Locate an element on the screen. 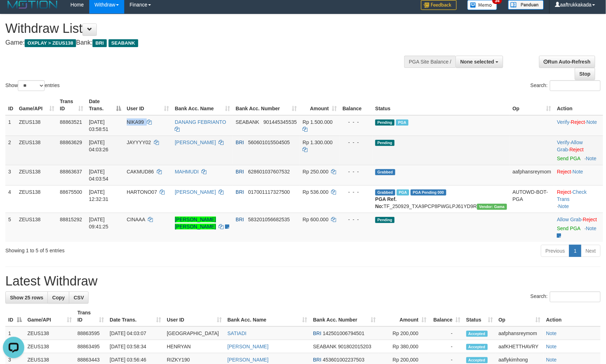  a: DANANG FEBRIANTO is located at coordinates (200, 122).